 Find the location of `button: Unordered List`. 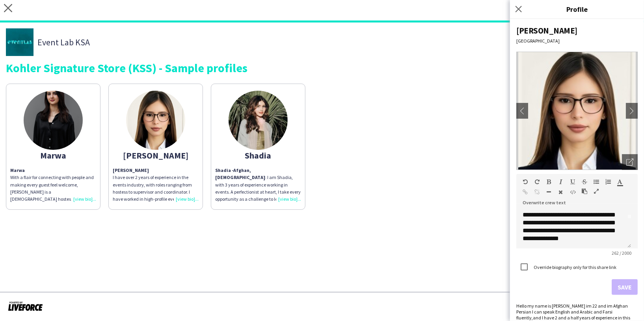

button: Unordered List is located at coordinates (596, 182).